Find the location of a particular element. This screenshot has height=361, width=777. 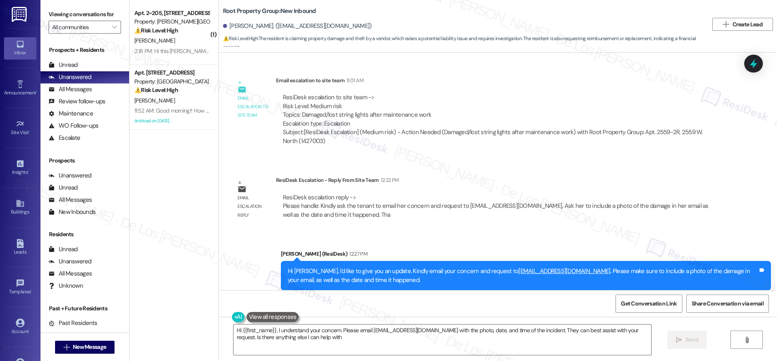

label: Viewing conversations for is located at coordinates (85, 14).